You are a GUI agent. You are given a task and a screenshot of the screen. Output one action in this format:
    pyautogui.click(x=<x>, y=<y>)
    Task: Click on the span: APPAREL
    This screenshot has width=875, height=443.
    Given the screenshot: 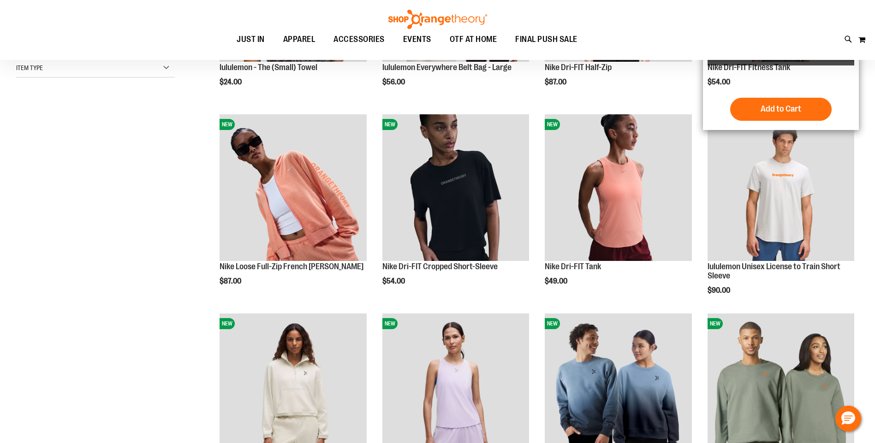 What is the action you would take?
    pyautogui.click(x=299, y=39)
    